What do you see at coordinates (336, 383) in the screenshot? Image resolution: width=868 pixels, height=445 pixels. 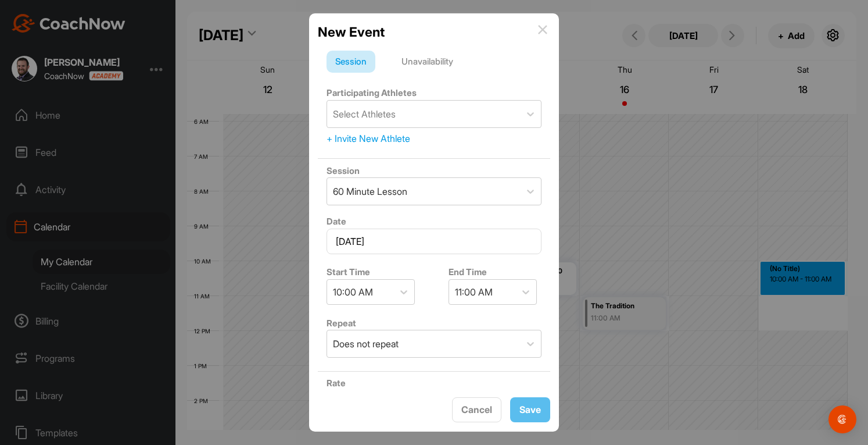 I see `label: Rate` at bounding box center [336, 383].